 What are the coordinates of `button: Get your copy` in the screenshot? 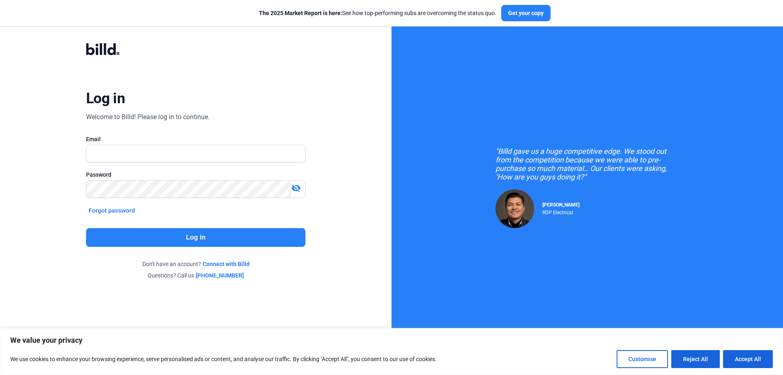 It's located at (526, 13).